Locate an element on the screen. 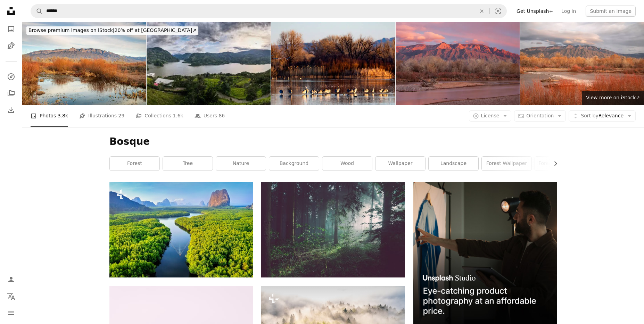 The image size is (644, 324). a: landscape is located at coordinates (454, 163).